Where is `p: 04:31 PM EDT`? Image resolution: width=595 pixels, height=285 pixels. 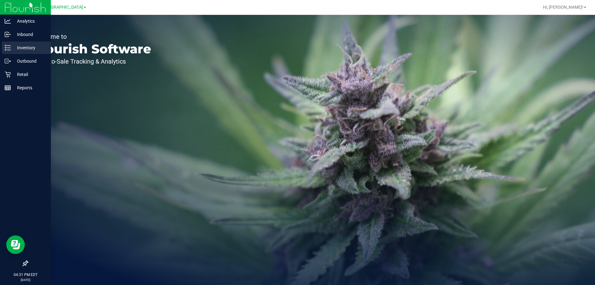
p: 04:31 PM EDT is located at coordinates (25, 275).